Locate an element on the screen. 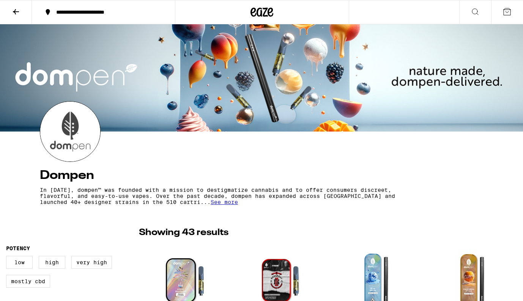 This screenshot has height=301, width=523. label: Mostly CBD is located at coordinates (28, 282).